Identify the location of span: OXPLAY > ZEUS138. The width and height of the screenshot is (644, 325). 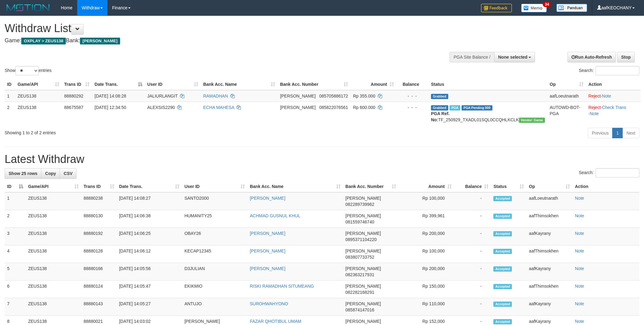
(44, 41).